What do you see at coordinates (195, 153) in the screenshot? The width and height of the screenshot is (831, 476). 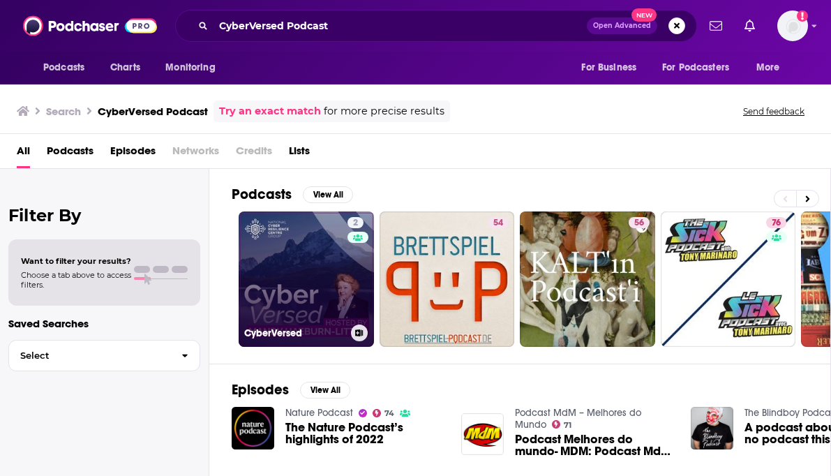 I see `span: Networks` at bounding box center [195, 153].